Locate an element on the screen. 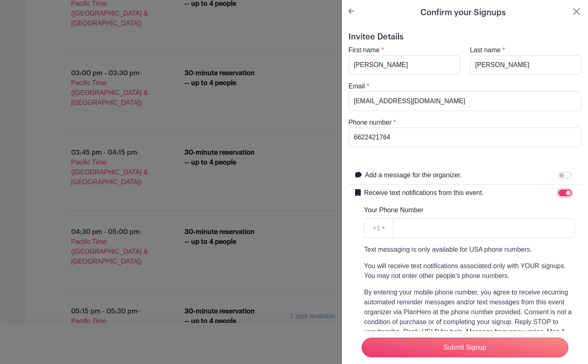  label: Your Phone Number is located at coordinates (394, 210).